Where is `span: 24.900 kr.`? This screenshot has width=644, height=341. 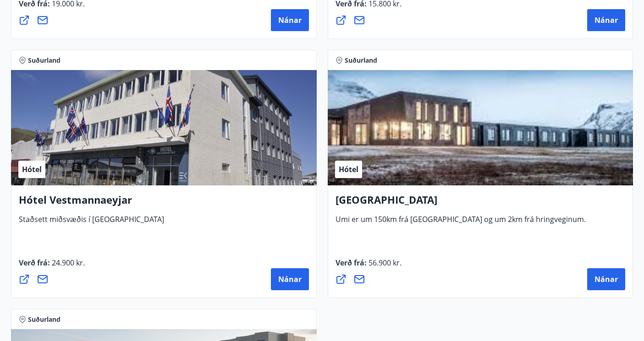
span: 24.900 kr. is located at coordinates (68, 263).